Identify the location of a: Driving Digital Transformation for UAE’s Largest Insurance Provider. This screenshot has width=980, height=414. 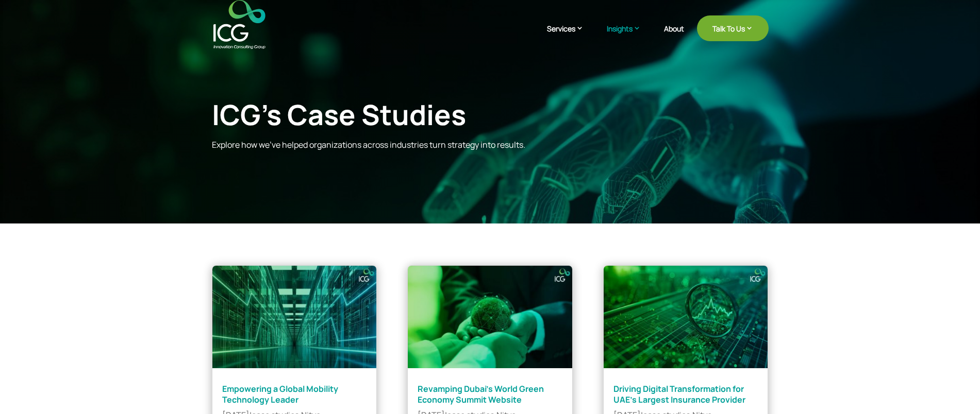
(680, 394).